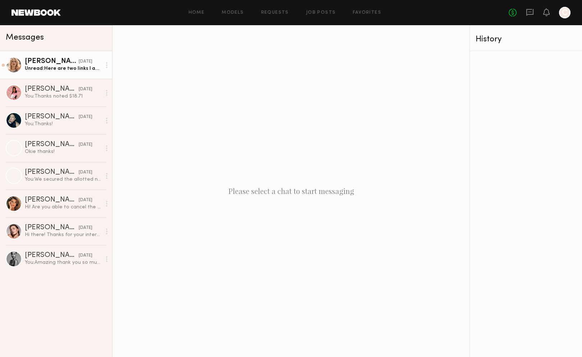 This screenshot has width=582, height=357. I want to click on div: Hi there! Thanks for your interest :) Is there any flexibility in the budget? Typically for an ed..., so click(63, 234).